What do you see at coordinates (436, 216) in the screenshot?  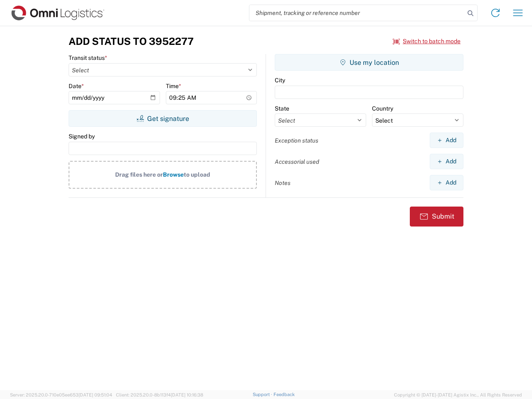 I see `button: Submit` at bounding box center [436, 216].